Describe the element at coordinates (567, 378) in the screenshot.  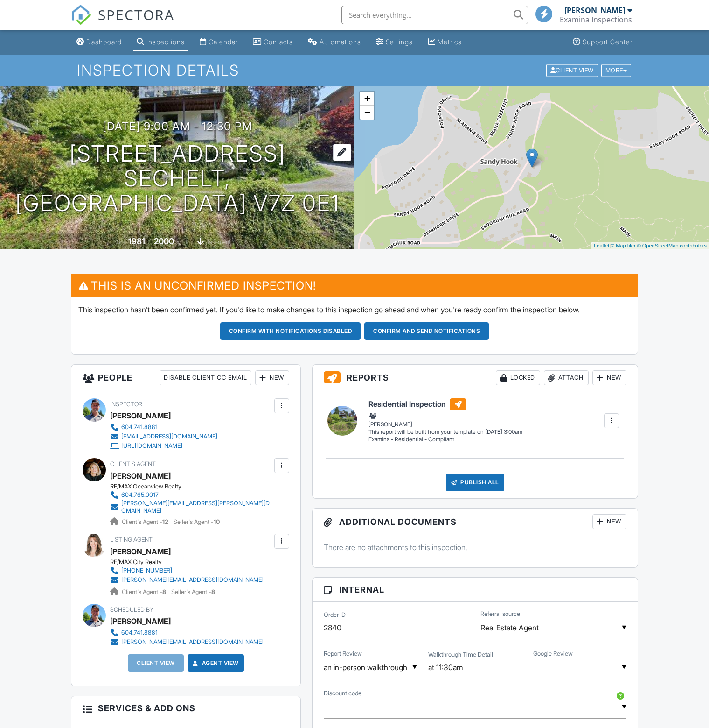
I see `div: Attach` at that location.